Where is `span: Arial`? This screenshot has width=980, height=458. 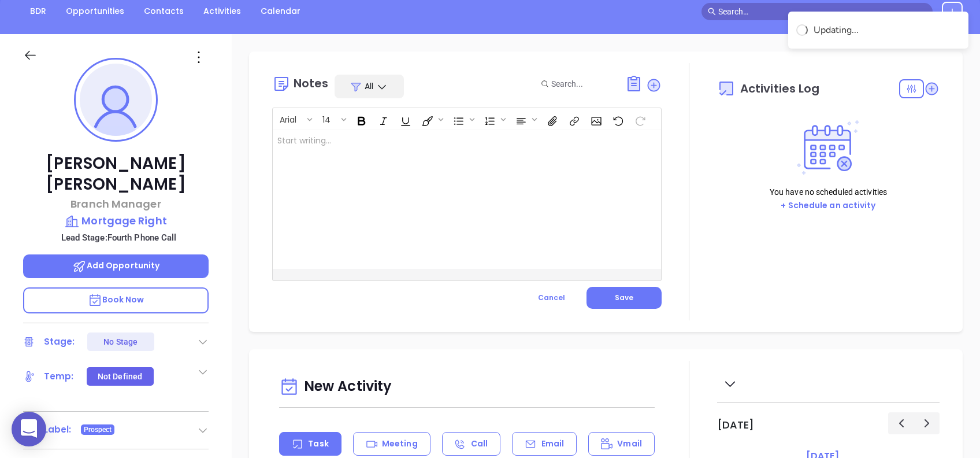
span: Arial is located at coordinates (288, 118).